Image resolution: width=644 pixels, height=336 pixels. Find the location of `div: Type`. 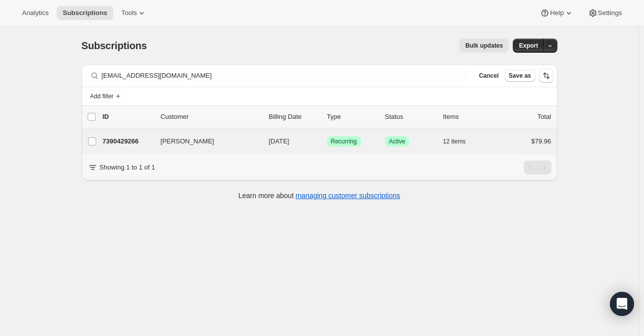

div: Type is located at coordinates (352, 117).